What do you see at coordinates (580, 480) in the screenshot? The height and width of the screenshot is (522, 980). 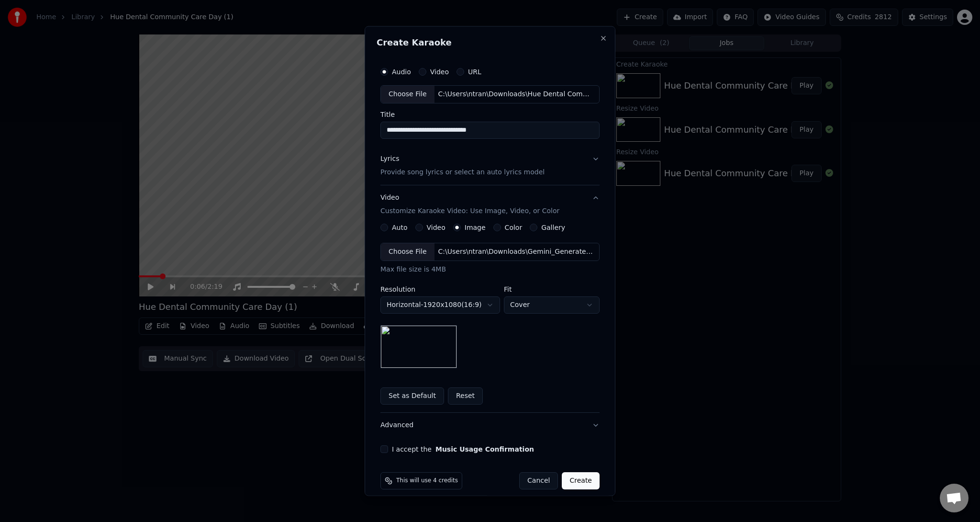 I see `button: Create` at bounding box center [580, 480].